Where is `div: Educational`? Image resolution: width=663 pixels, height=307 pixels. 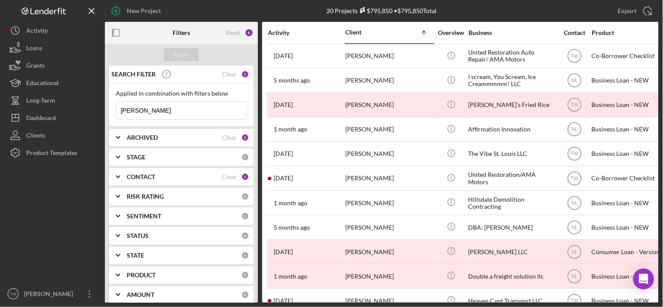 div: Educational is located at coordinates (42, 84).